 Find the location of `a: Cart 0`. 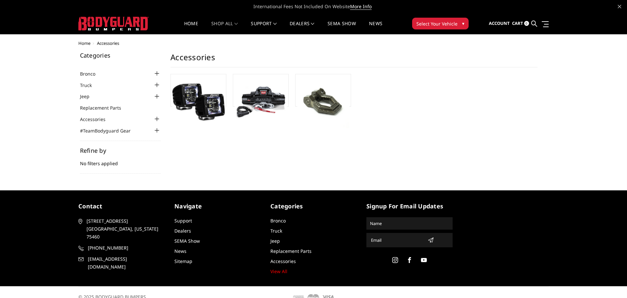

a: Cart 0 is located at coordinates (521, 24).